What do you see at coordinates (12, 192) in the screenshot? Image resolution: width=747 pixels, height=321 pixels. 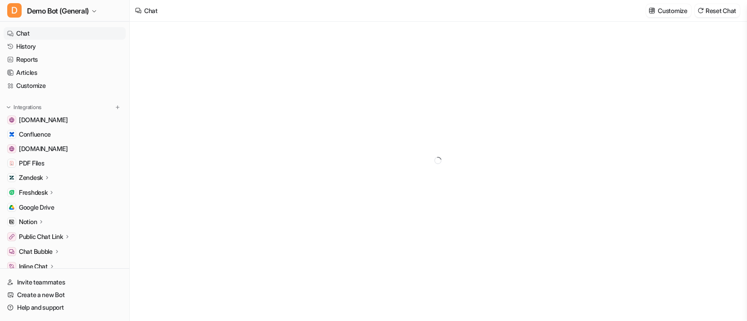 I see `img: Freshdesk` at bounding box center [12, 192].